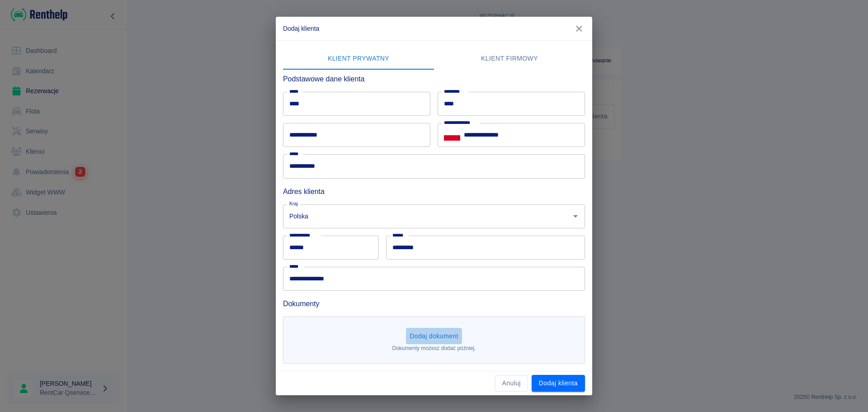  I want to click on button: Otwórz, so click(575, 216).